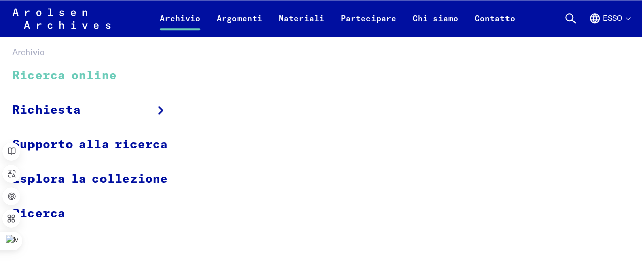 This screenshot has height=280, width=642. Describe the element at coordinates (97, 110) in the screenshot. I see `a: Richiesta` at that location.